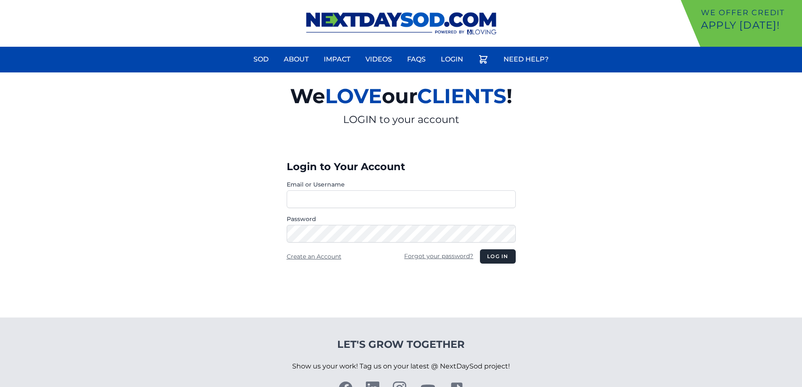 This screenshot has width=802, height=387. What do you see at coordinates (401, 366) in the screenshot?
I see `p: Show us your work! Tag us on your latest @ NextDaySod project!` at bounding box center [401, 366].